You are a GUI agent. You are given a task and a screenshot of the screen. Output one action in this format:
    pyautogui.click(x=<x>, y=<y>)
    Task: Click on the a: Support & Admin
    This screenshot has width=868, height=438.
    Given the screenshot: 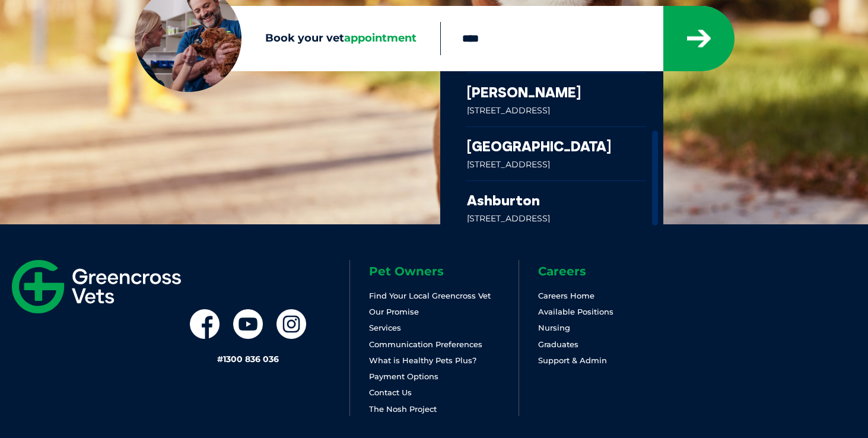 What is the action you would take?
    pyautogui.click(x=572, y=360)
    